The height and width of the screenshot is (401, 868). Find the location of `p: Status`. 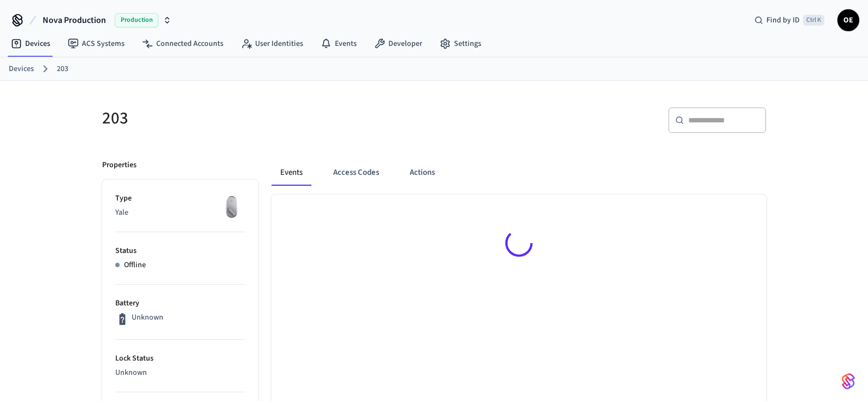

p: Status is located at coordinates (180, 251).